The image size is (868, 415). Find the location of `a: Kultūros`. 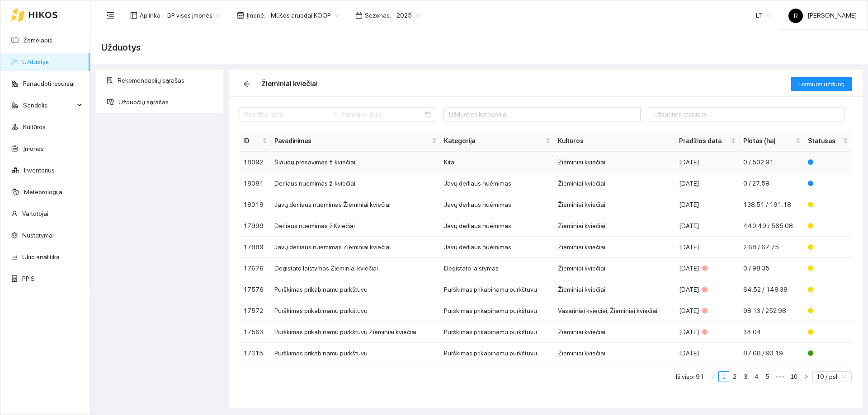

a: Kultūros is located at coordinates (34, 127).